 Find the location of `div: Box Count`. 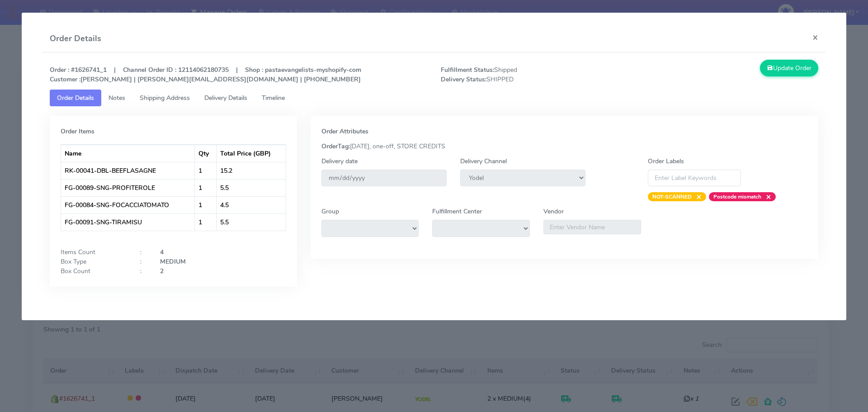

div: Box Count is located at coordinates (94, 271).